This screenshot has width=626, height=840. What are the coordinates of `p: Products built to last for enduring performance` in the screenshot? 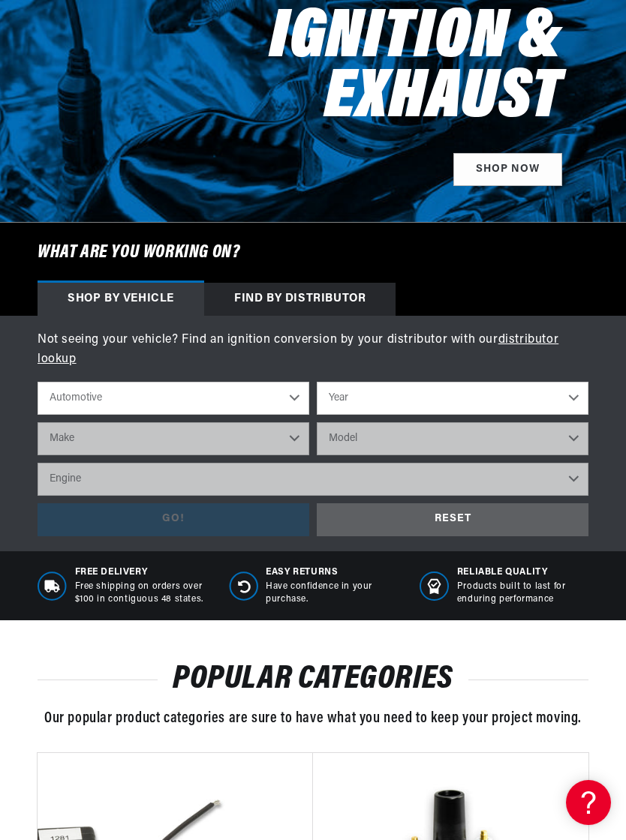 It's located at (522, 593).